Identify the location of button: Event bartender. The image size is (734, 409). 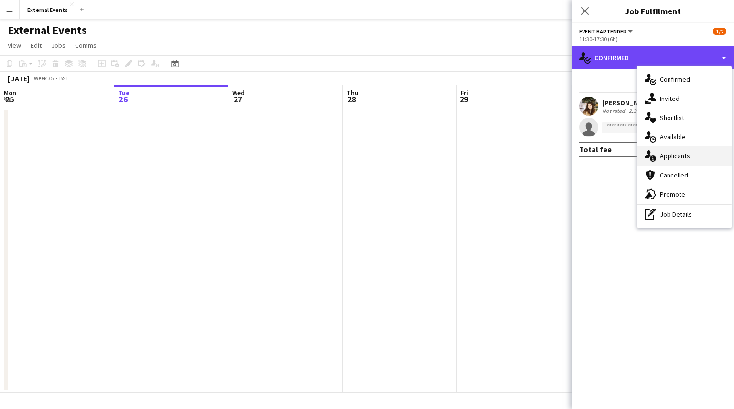
(606, 31).